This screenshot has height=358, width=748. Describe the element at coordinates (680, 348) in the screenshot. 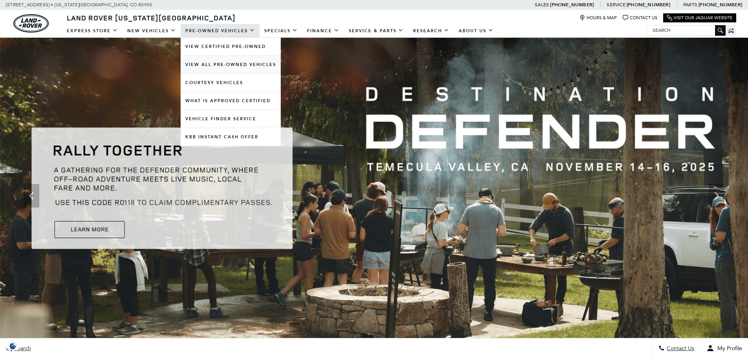

I see `span: Contact Us` at that location.